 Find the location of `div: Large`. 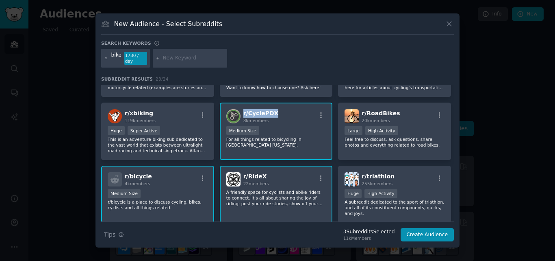

div: Large is located at coordinates (354, 130).